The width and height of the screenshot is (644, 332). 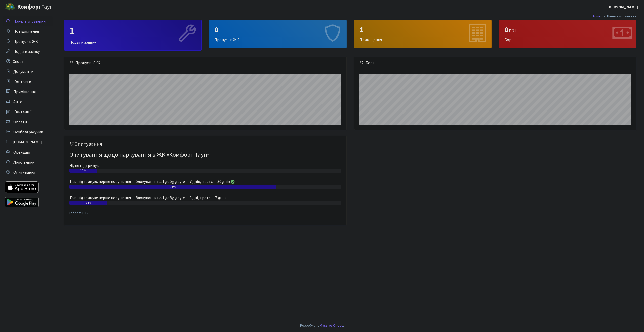 I want to click on a: Опитування, so click(x=28, y=172).